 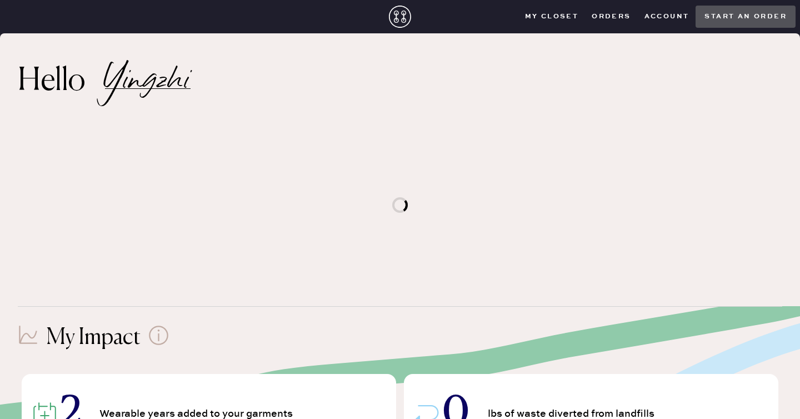 I want to click on h1: My Impact, so click(x=93, y=338).